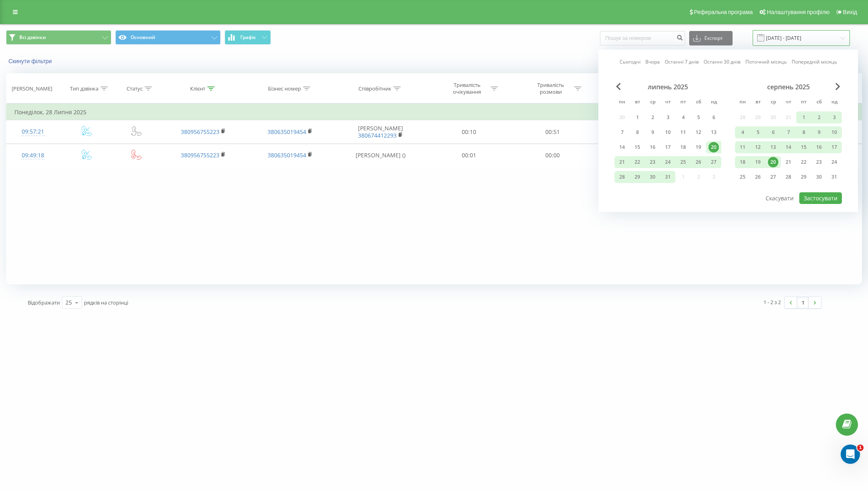 The width and height of the screenshot is (868, 490). Describe the element at coordinates (683, 147) in the screenshot. I see `div: пт 18 лип 2025 р.` at that location.